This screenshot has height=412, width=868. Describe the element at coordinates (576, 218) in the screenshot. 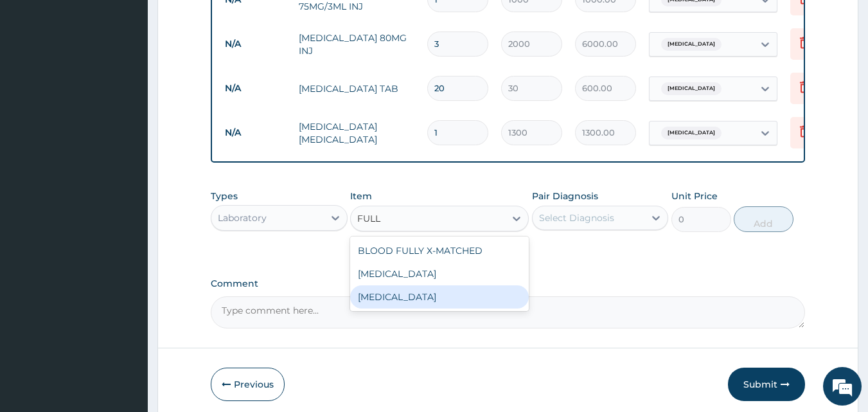

I see `div: Select Diagnosis` at that location.